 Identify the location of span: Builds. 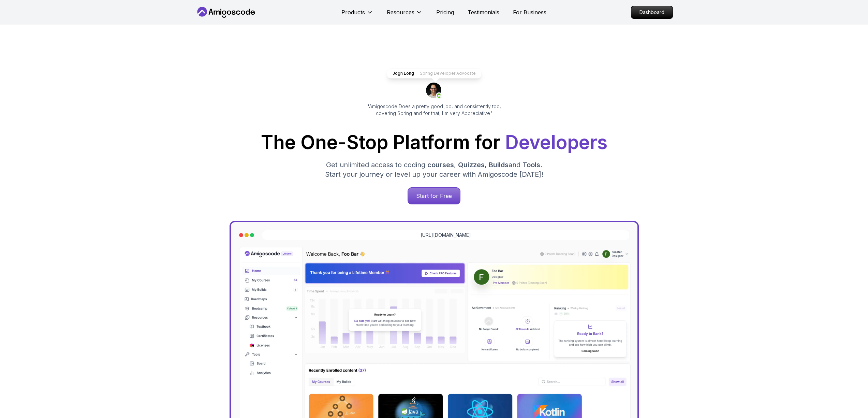
(498, 165).